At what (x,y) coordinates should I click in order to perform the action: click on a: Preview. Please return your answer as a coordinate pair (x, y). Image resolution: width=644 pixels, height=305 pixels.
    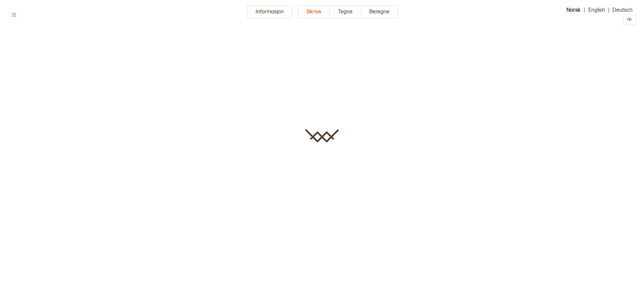
    Looking at the image, I should click on (629, 20).